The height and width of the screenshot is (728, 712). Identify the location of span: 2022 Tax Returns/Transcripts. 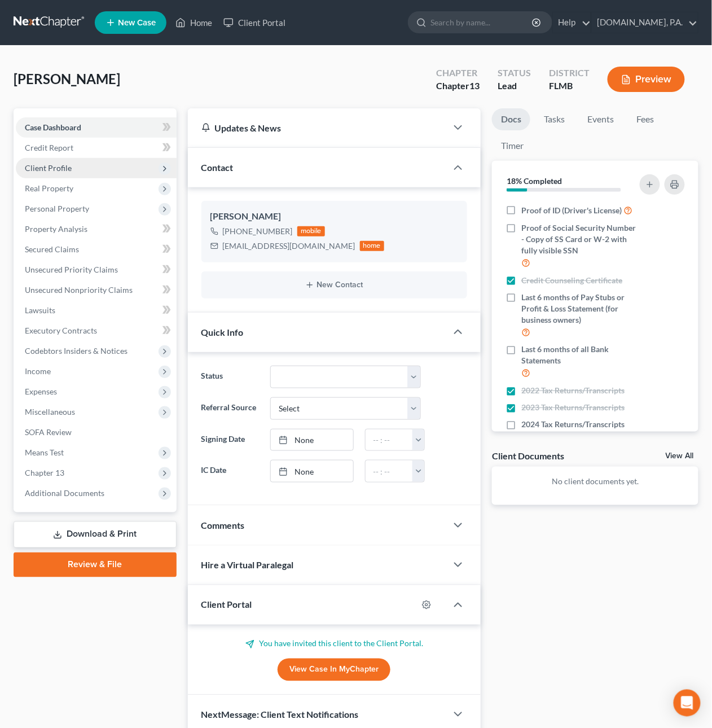
(572, 390).